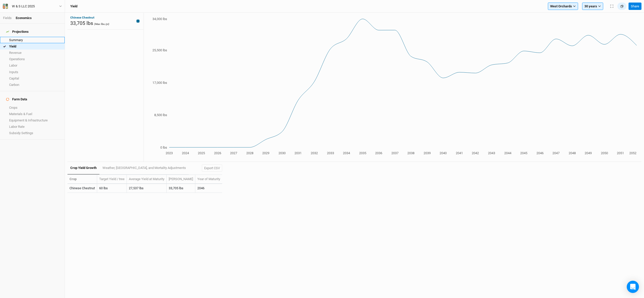 This screenshot has width=644, height=298. Describe the element at coordinates (147, 179) in the screenshot. I see `th: Average Yield at Maturity` at that location.